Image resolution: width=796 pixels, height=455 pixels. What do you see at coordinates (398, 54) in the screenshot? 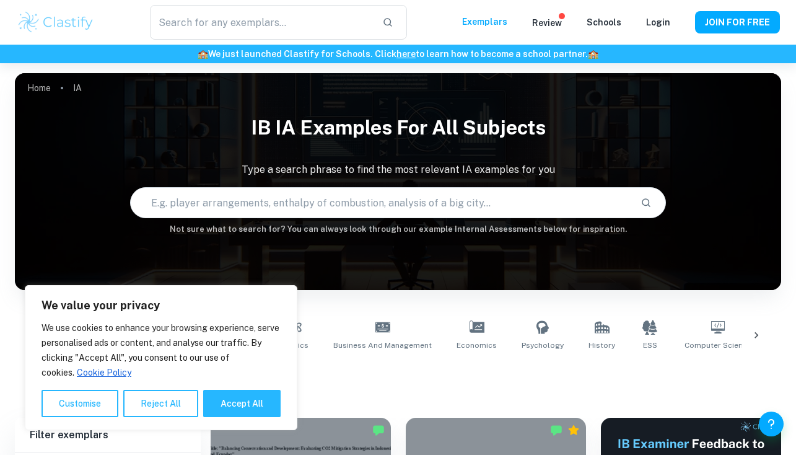
I see `h6: We just launched Clastify for Schools. Click to learn how to become a school partner.` at bounding box center [398, 54].